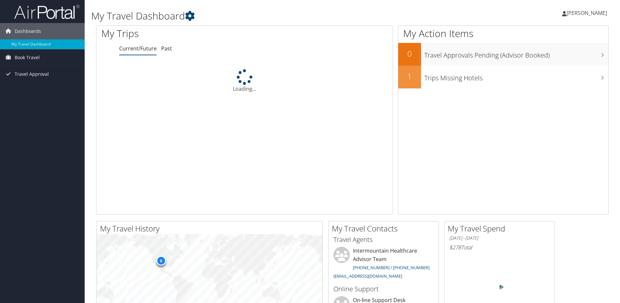 The width and height of the screenshot is (620, 303). Describe the element at coordinates (503, 77) in the screenshot. I see `a: 1Trips Missing Hotels` at that location.